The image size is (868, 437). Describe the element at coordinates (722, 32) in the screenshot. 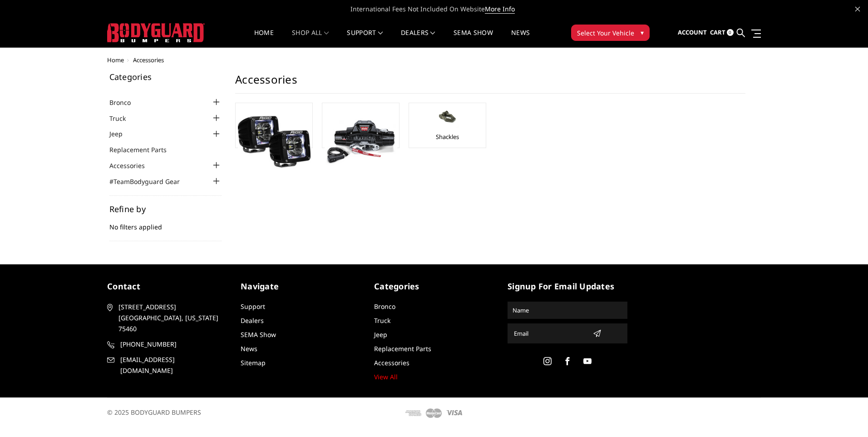

I see `a: Cart 0` at that location.